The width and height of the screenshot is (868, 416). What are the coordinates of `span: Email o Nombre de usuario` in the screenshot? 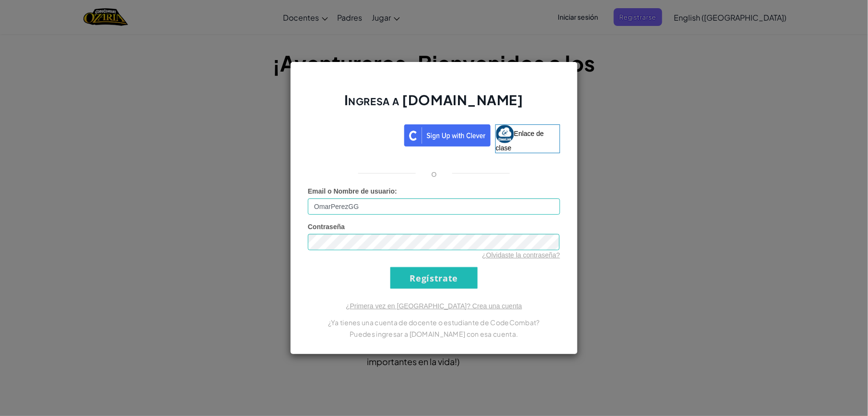 It's located at (351, 191).